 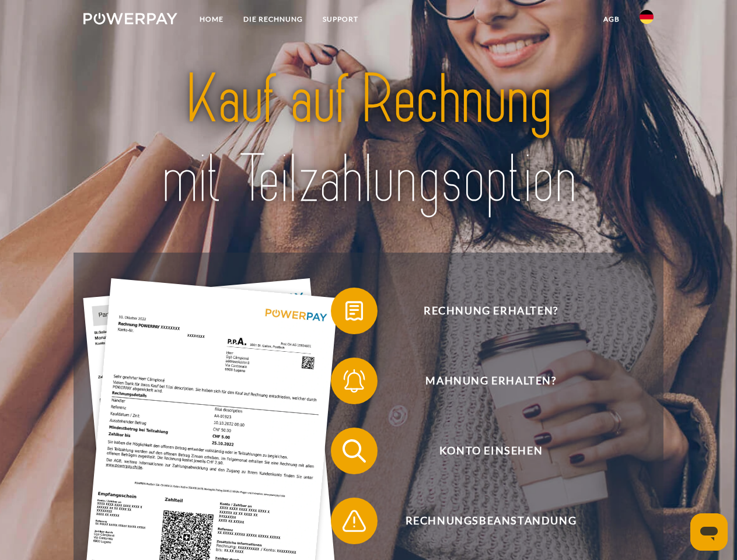 What do you see at coordinates (482, 311) in the screenshot?
I see `a: Rechnung erhalten?` at bounding box center [482, 311].